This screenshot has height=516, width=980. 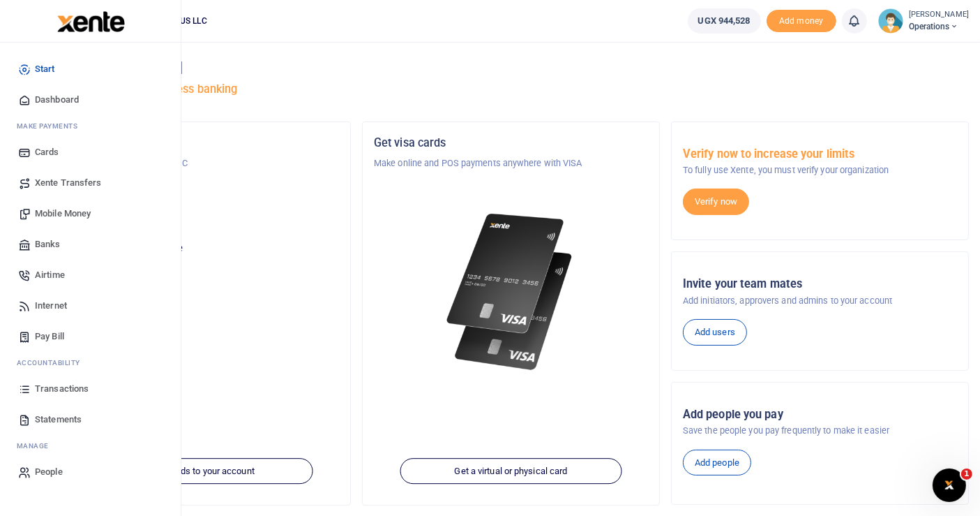 What do you see at coordinates (68, 183) in the screenshot?
I see `span: Xente Transfers` at bounding box center [68, 183].